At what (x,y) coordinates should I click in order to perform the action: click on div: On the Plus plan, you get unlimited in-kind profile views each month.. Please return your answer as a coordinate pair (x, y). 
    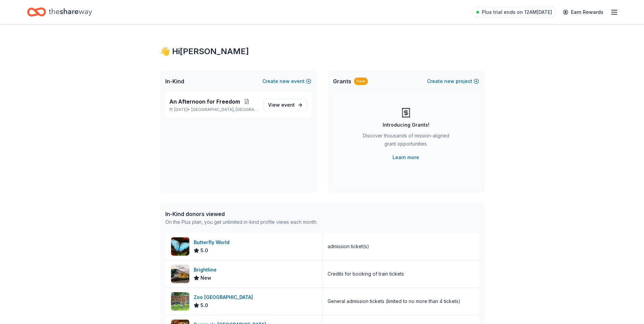
    Looking at the image, I should click on (242, 222).